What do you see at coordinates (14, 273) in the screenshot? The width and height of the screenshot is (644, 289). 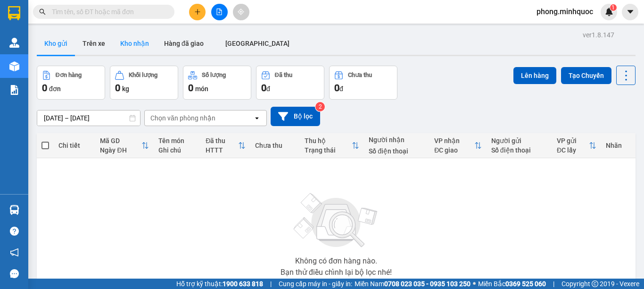 I see `span: message` at bounding box center [14, 273].